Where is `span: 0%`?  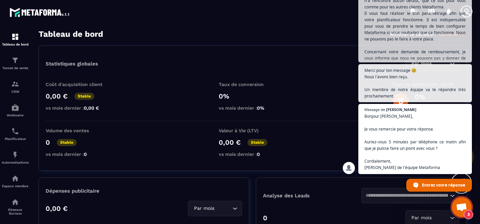 span: 0% is located at coordinates (261, 108).